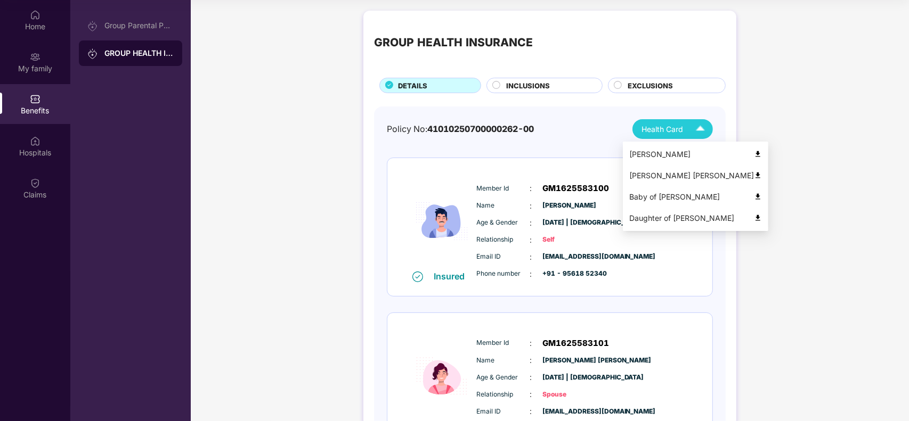 This screenshot has width=909, height=421. I want to click on span: +91 - 95618 52340, so click(569, 274).